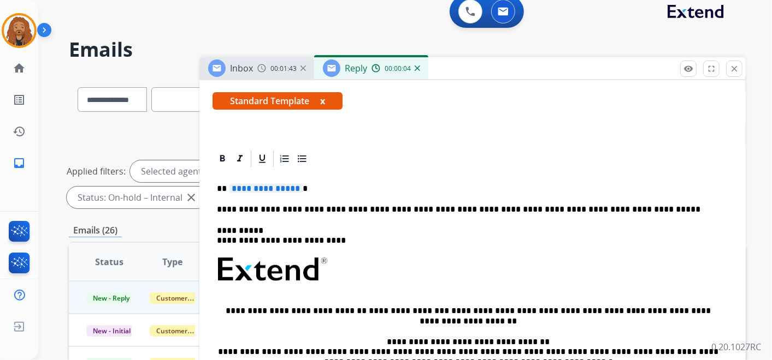 This screenshot has width=772, height=360. I want to click on span: 00:01:43, so click(283, 69).